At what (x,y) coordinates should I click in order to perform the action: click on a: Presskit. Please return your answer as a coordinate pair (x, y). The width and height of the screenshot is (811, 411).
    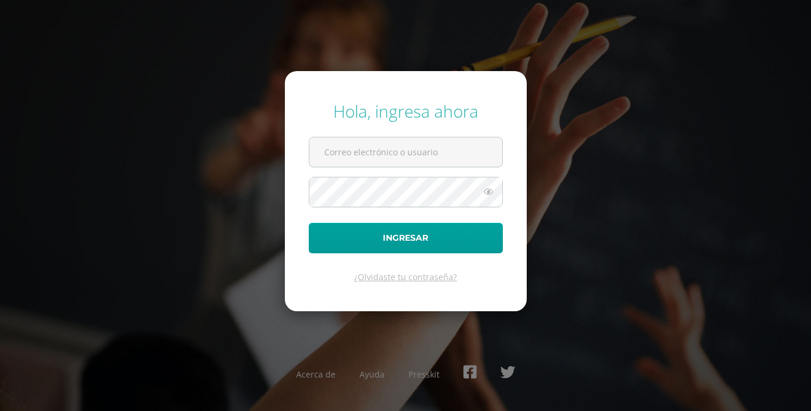
    Looking at the image, I should click on (424, 374).